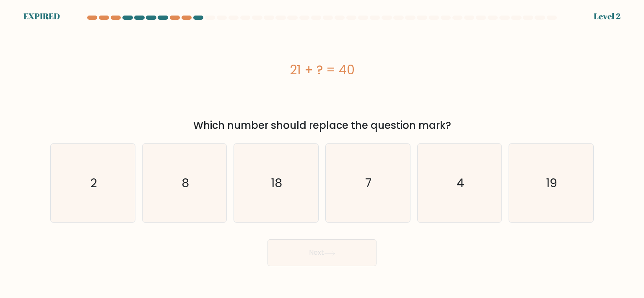 The width and height of the screenshot is (644, 298). Describe the element at coordinates (93, 183) in the screenshot. I see `text: 2` at that location.